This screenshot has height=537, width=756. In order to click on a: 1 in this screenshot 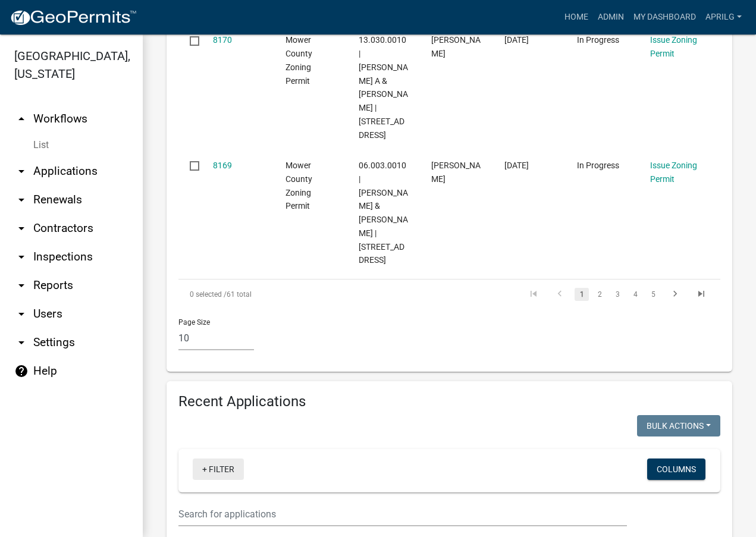, I will do `click(582, 294)`.